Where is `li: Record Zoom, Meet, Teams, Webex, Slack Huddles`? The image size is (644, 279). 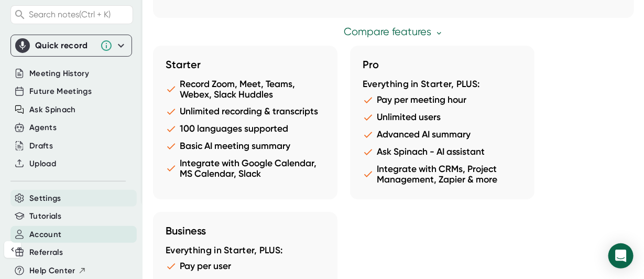
li: Record Zoom, Meet, Teams, Webex, Slack Huddles is located at coordinates (245, 89).